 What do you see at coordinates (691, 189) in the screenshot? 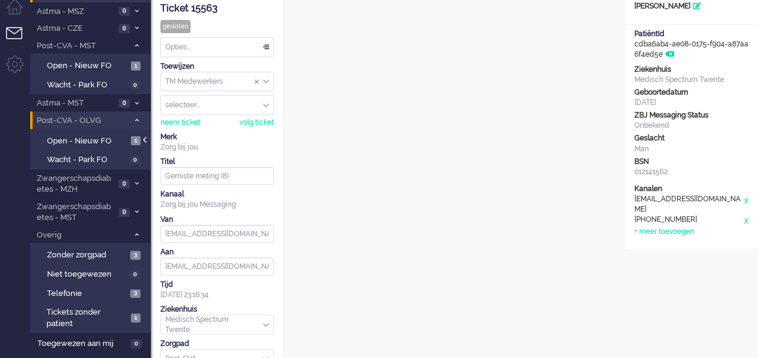
I see `div: Kanalen` at bounding box center [691, 189].